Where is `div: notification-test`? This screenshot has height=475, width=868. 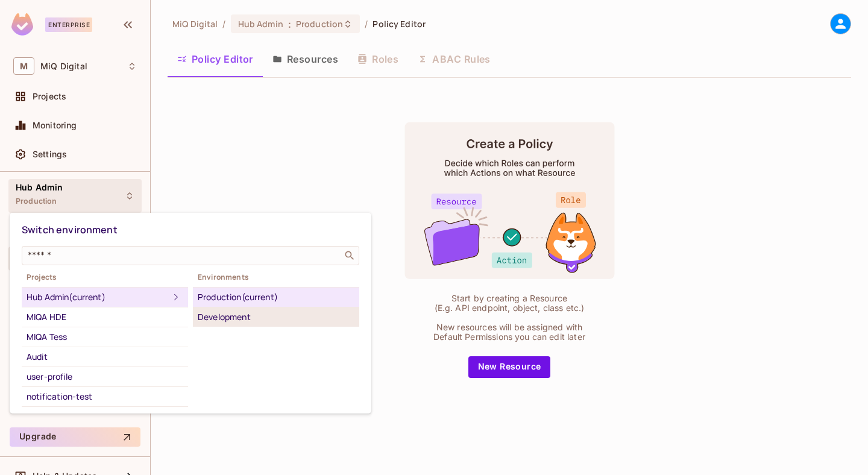 div: notification-test is located at coordinates (105, 397).